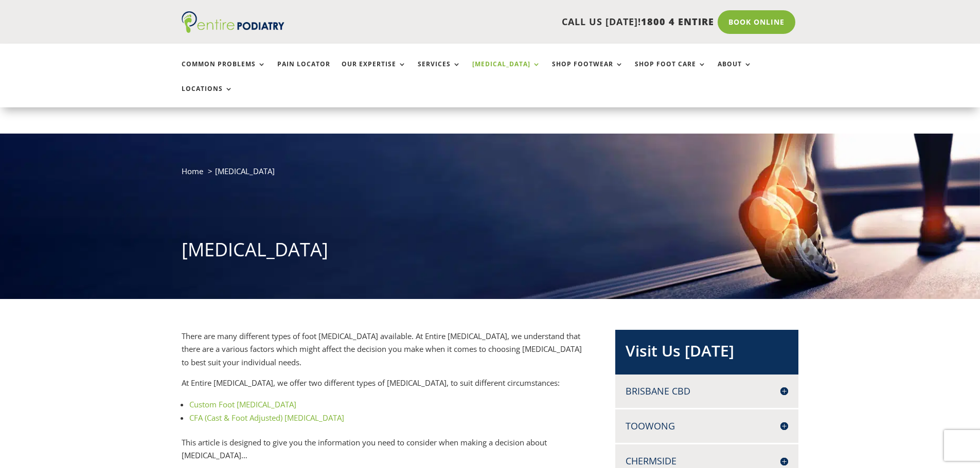  I want to click on a: Common Problems, so click(224, 72).